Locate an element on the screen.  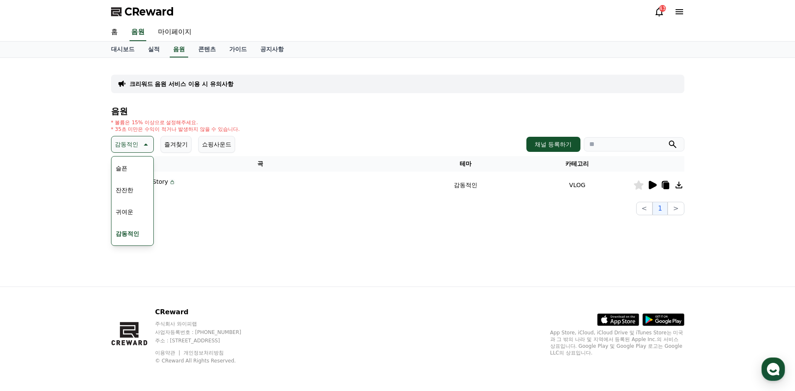
button: 즐겨찾기 is located at coordinates (176, 144).